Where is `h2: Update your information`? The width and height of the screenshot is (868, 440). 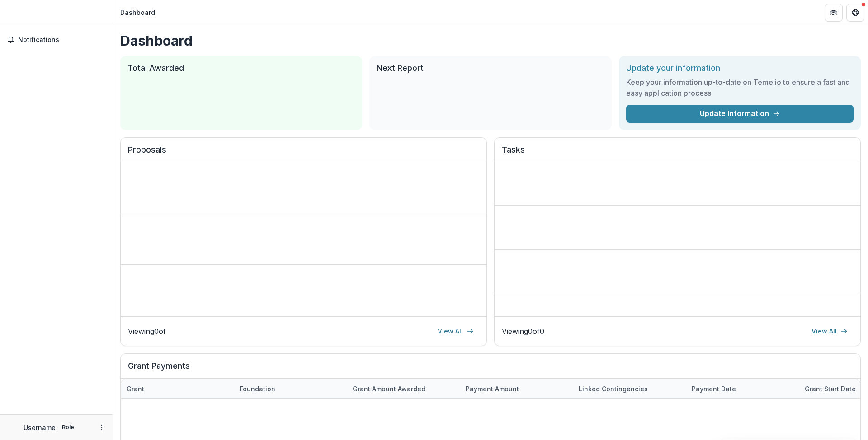
h2: Update your information is located at coordinates (739, 68).